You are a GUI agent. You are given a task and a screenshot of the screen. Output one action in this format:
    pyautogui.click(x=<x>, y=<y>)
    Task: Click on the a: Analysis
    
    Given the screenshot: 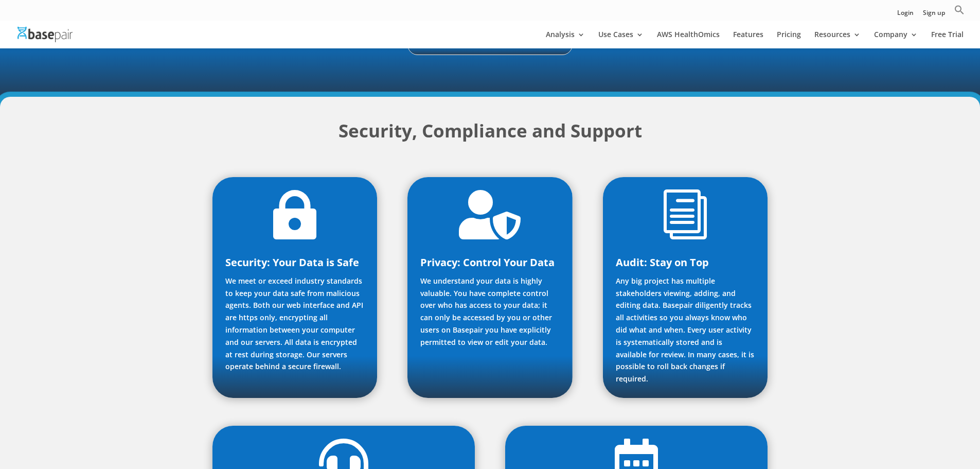 What is the action you would take?
    pyautogui.click(x=565, y=40)
    